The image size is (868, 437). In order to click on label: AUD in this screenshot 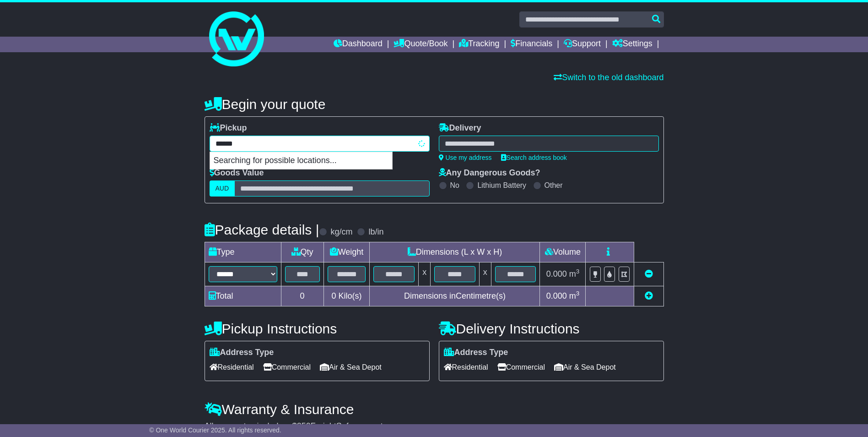, I will do `click(222, 188)`.